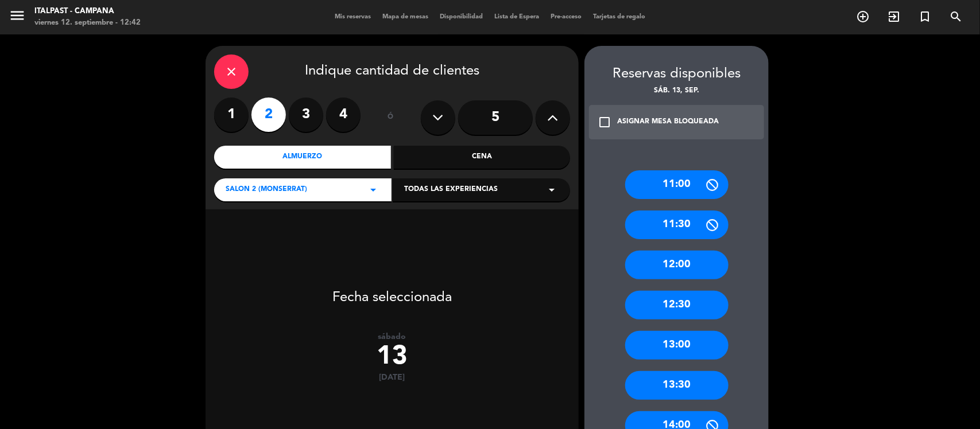 This screenshot has height=429, width=980. What do you see at coordinates (392, 358) in the screenshot?
I see `div: 13` at bounding box center [392, 358].